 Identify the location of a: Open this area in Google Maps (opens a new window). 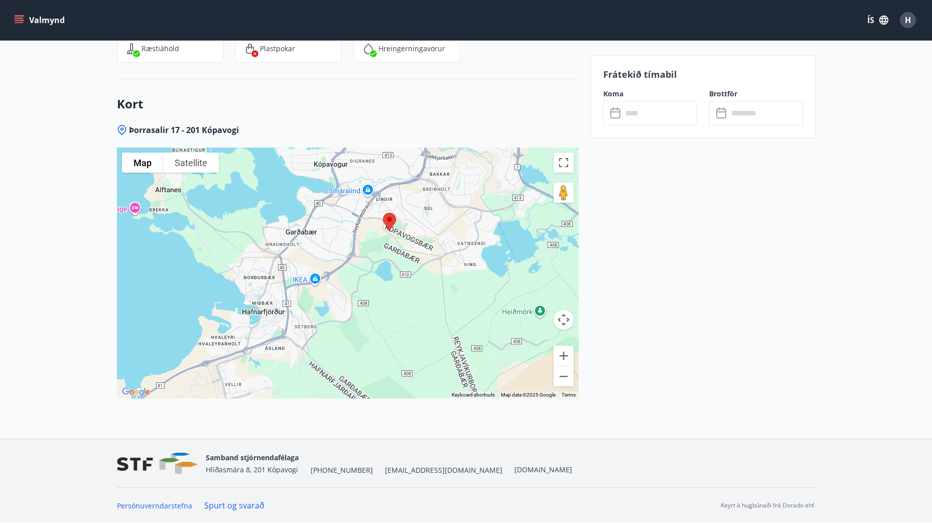
(136, 392).